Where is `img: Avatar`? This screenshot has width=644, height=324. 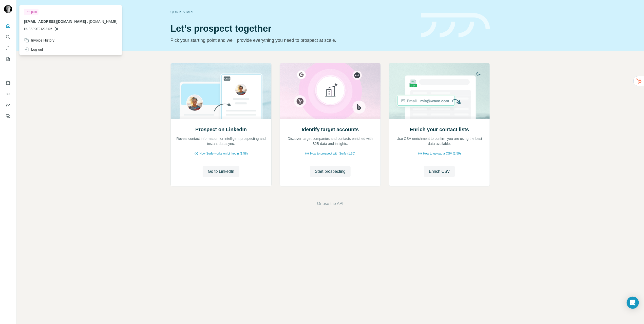 img: Avatar is located at coordinates (8, 9).